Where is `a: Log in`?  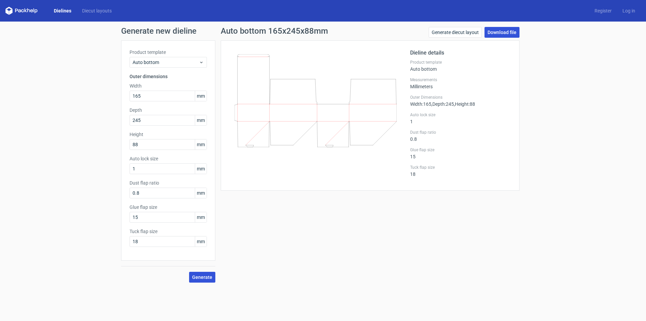 a: Log in is located at coordinates (629, 11).